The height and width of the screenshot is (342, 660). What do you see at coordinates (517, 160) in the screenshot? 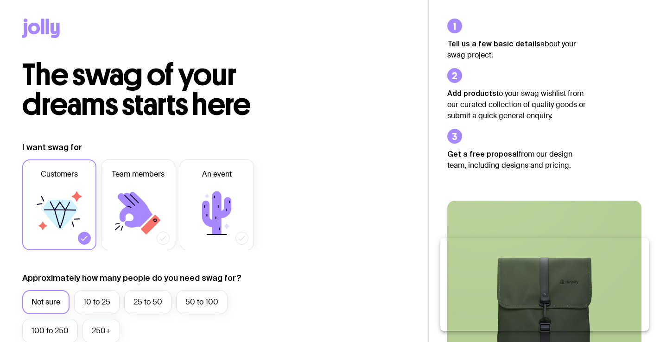
I see `p: from our design team, including designs and pricing.` at bounding box center [517, 160].